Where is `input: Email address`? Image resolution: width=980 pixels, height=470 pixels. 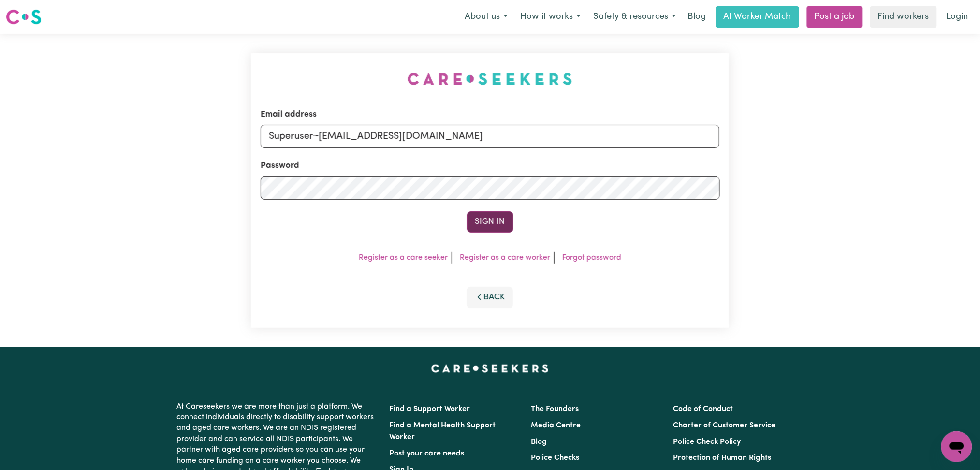
input: Email address is located at coordinates (490, 136).